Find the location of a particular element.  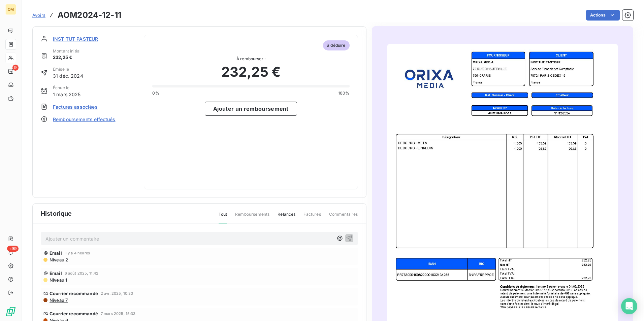

span: Émise le is located at coordinates (68, 69).